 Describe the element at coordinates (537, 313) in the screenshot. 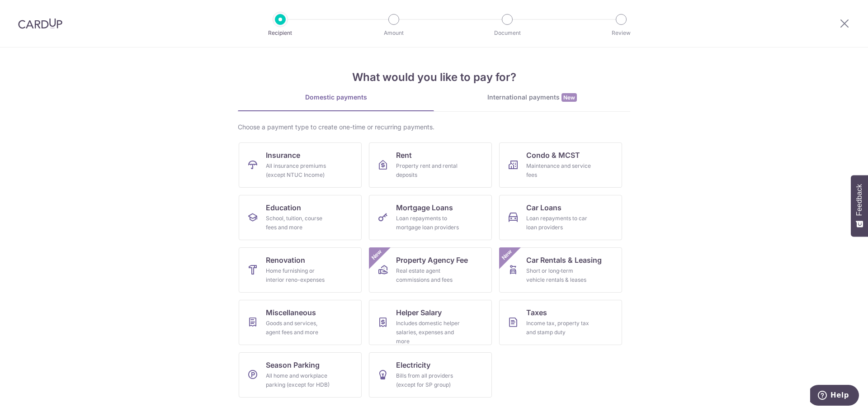

I see `span: Taxes` at that location.